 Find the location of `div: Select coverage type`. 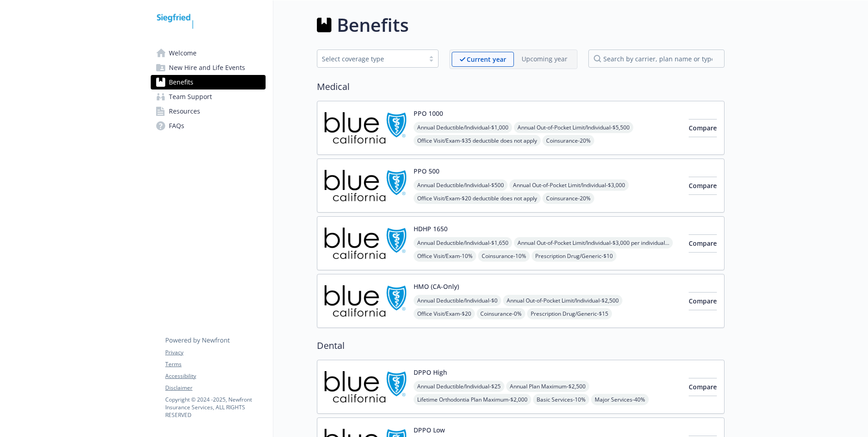

div: Select coverage type is located at coordinates (371, 59).